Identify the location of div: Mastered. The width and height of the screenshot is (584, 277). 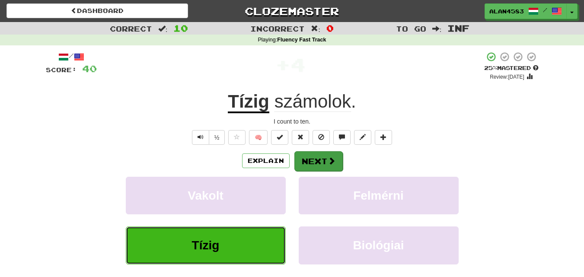
(512, 68).